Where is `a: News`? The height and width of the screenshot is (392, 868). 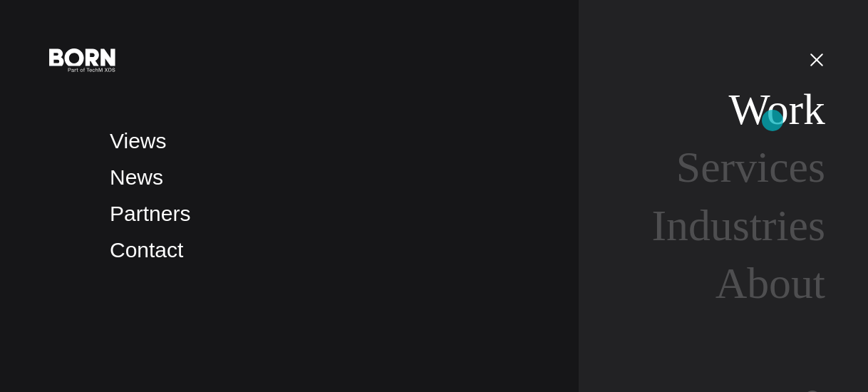
a: News is located at coordinates (136, 177).